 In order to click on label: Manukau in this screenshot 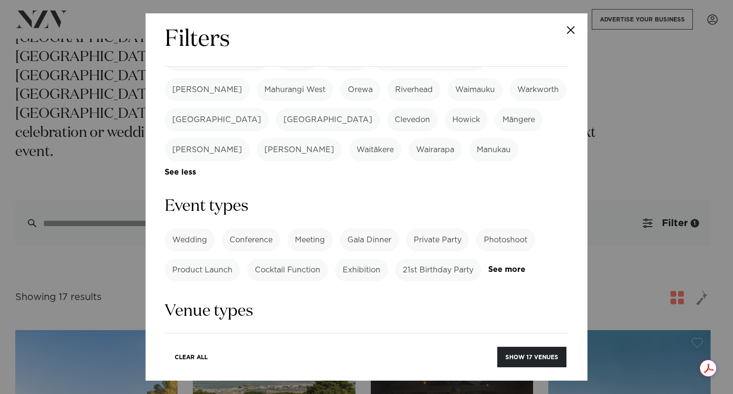, I will do `click(494, 150)`.